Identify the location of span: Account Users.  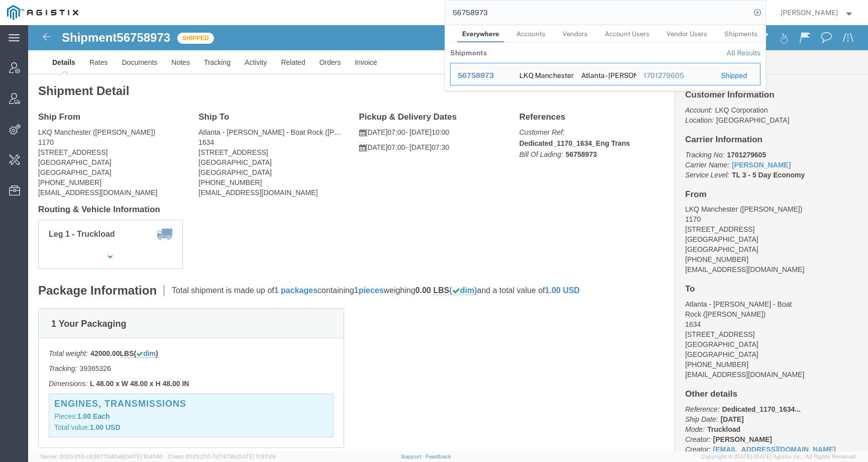
(627, 34).